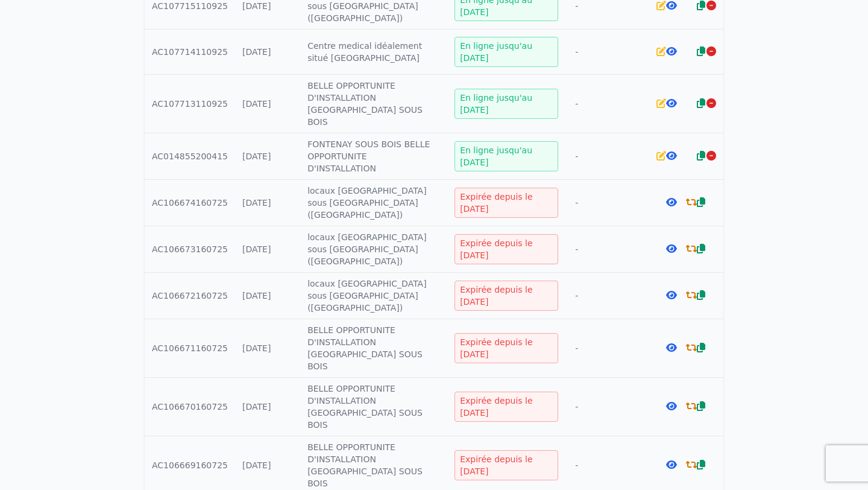 Image resolution: width=868 pixels, height=490 pixels. Describe the element at coordinates (190, 156) in the screenshot. I see `td: AC014855200415` at that location.